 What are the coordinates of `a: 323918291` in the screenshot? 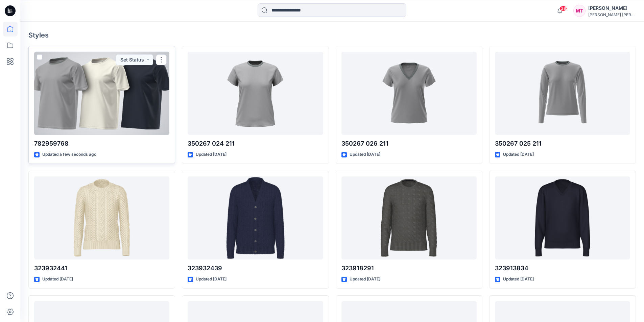 It's located at (409, 218).